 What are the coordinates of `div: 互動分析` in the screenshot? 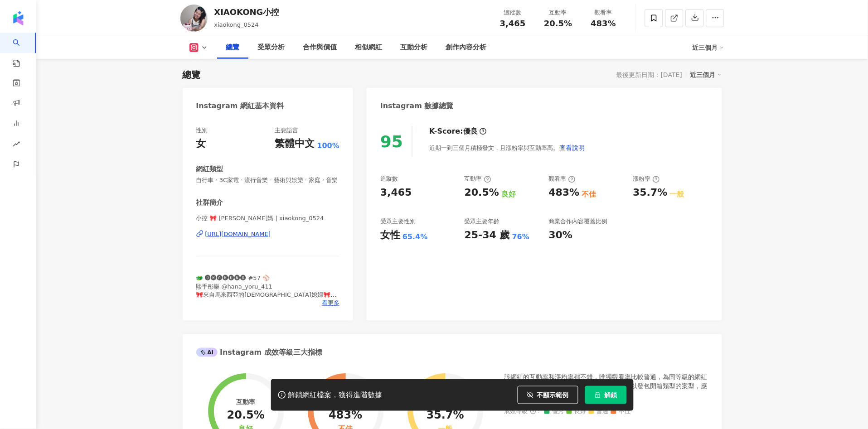 It's located at (414, 48).